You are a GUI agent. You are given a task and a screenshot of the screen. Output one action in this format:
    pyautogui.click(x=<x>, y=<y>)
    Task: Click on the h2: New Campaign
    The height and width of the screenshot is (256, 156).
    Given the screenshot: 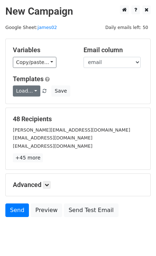 What is the action you would take?
    pyautogui.click(x=78, y=11)
    